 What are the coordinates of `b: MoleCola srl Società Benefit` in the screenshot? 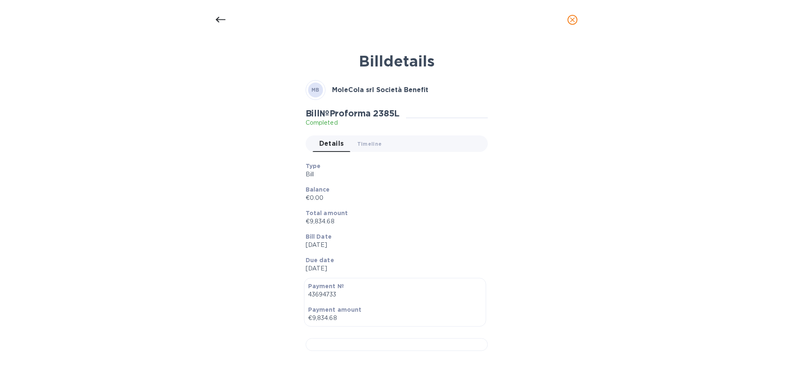 It's located at (380, 90).